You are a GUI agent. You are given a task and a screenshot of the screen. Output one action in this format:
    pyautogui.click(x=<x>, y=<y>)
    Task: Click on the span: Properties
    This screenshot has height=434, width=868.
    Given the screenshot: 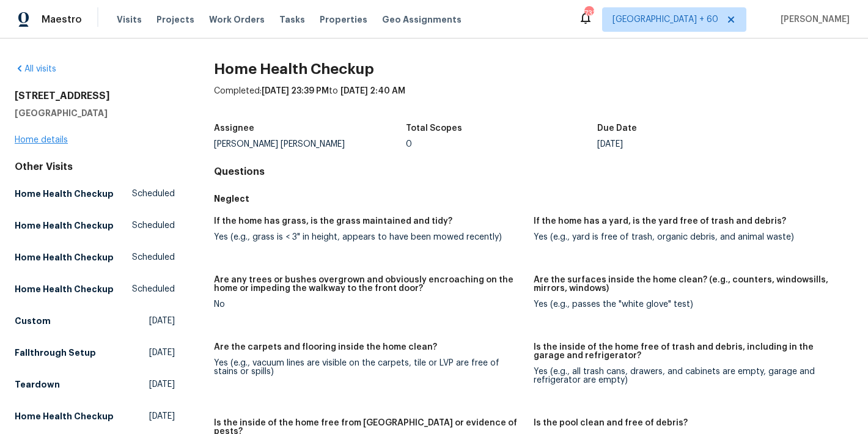 What is the action you would take?
    pyautogui.click(x=343, y=19)
    